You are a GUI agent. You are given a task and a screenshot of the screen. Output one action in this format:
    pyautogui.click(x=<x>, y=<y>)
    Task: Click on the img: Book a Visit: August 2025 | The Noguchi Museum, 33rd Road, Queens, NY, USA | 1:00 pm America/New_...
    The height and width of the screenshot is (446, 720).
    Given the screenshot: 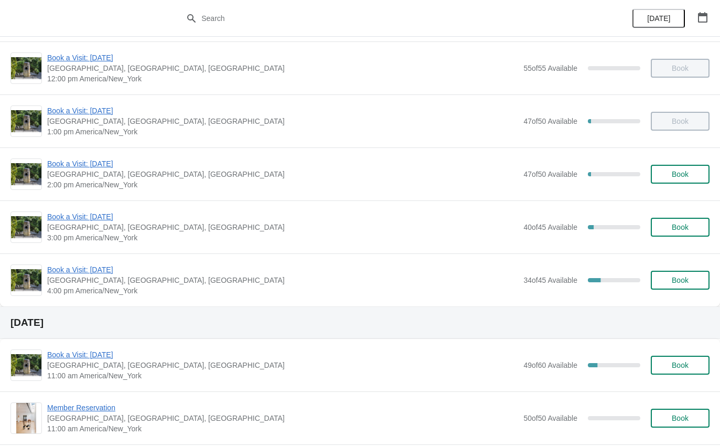 What is the action you would take?
    pyautogui.click(x=26, y=121)
    